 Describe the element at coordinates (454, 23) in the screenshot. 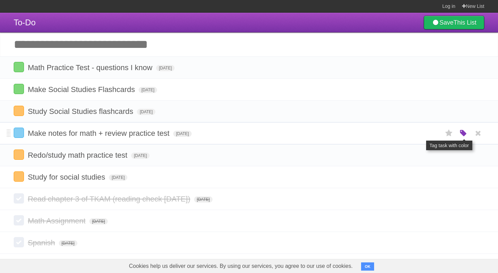

I see `a: SaveThis List` at that location.